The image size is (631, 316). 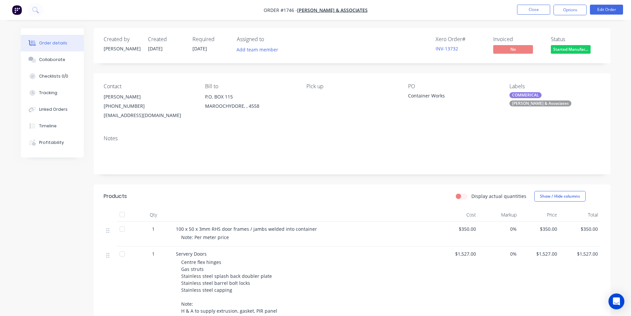 I want to click on button: Show / Hide columns, so click(x=560, y=196).